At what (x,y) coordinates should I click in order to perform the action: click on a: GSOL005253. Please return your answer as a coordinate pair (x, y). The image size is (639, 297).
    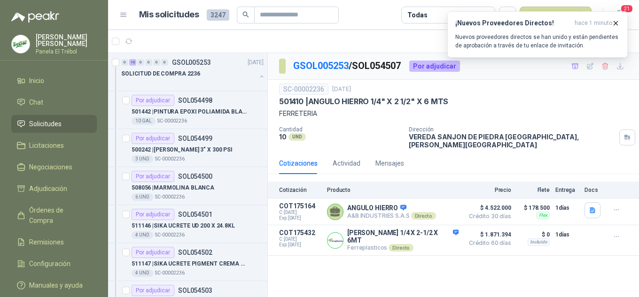
    Looking at the image, I should click on (321, 66).